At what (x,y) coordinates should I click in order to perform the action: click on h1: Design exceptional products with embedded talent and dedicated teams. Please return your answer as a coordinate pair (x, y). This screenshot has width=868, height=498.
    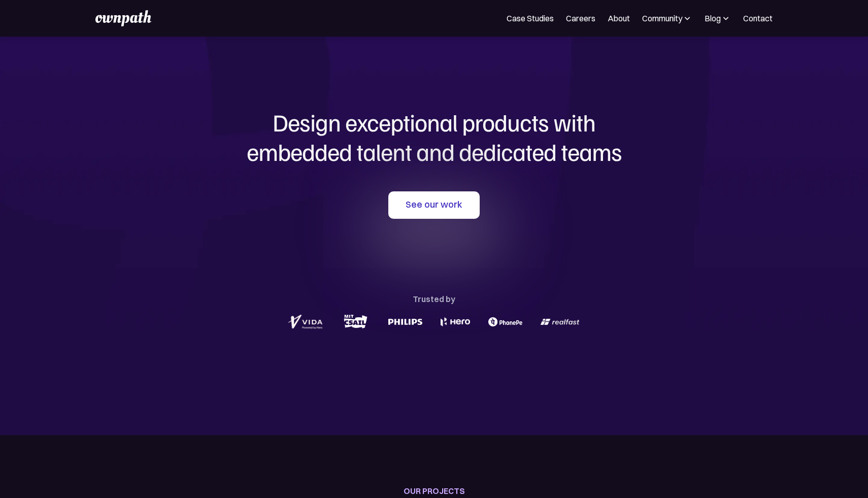
    Looking at the image, I should click on (434, 136).